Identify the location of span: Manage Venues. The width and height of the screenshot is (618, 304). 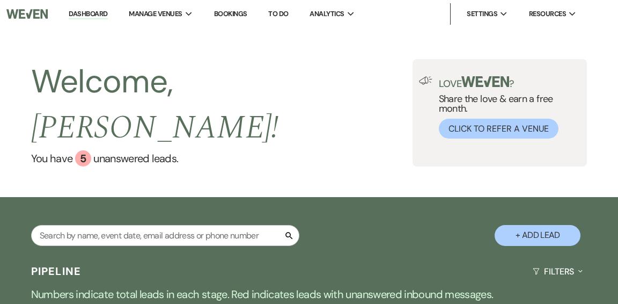
(155, 14).